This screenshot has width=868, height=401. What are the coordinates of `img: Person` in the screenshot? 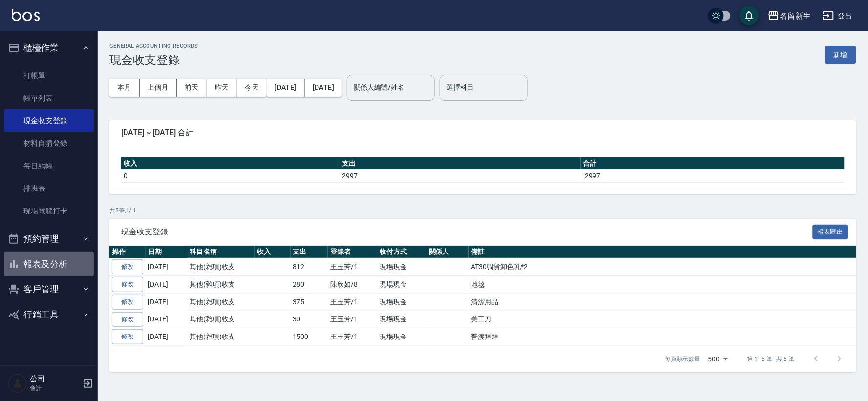 It's located at (17, 383).